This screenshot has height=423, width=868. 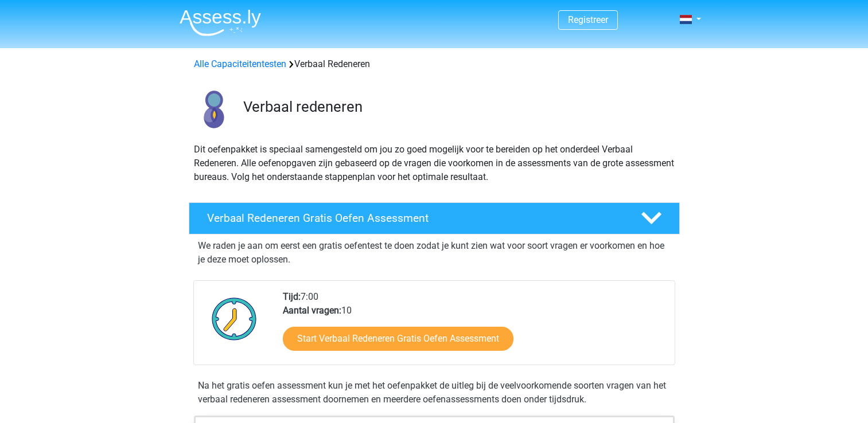 What do you see at coordinates (240, 63) in the screenshot?
I see `a: Alle Capaciteitentesten` at bounding box center [240, 63].